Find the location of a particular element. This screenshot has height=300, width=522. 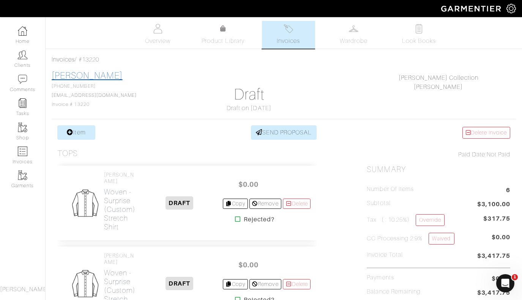

h2: Woven - Surprise (Custom) Stretch Shirt is located at coordinates (120, 209).